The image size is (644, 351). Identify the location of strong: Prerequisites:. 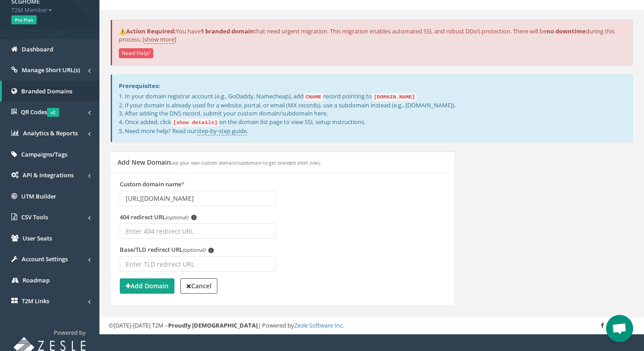
(139, 86).